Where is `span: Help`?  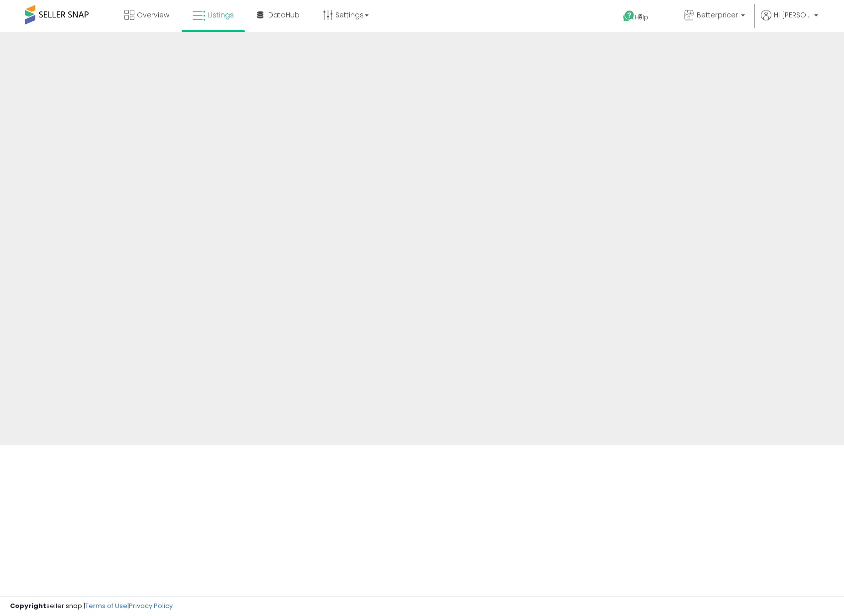
span: Help is located at coordinates (642, 17).